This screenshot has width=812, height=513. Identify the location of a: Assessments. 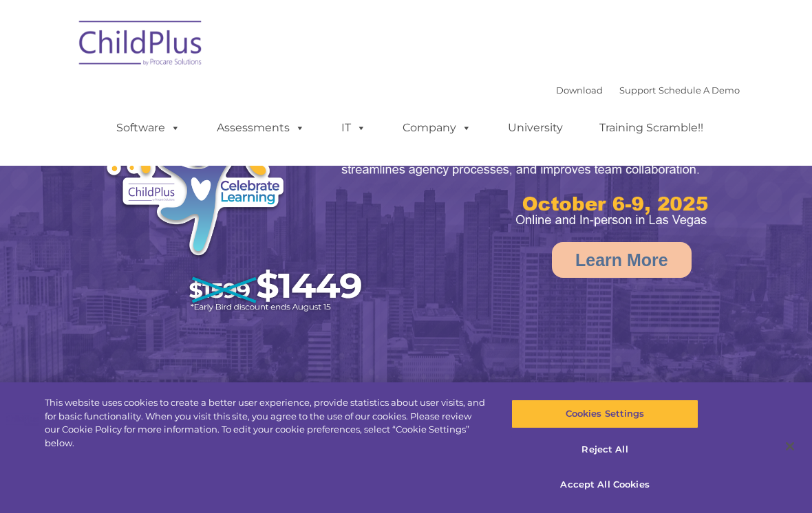
(261, 128).